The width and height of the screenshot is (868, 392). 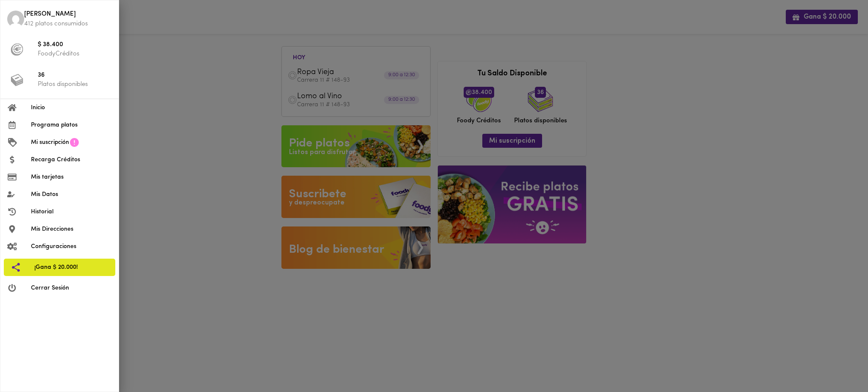 What do you see at coordinates (17, 80) in the screenshot?
I see `img: platos_menu.png` at bounding box center [17, 80].